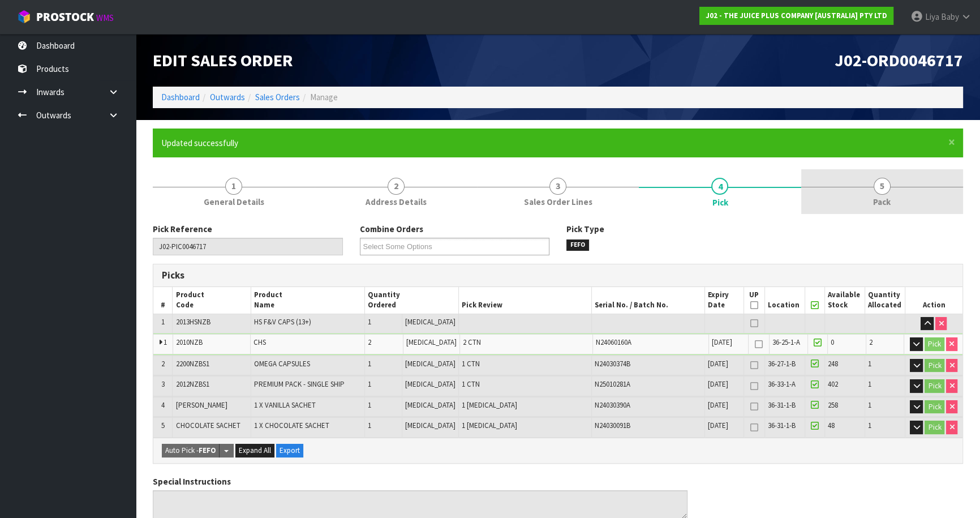 Image resolution: width=980 pixels, height=518 pixels. I want to click on label: Special Instructions, so click(192, 481).